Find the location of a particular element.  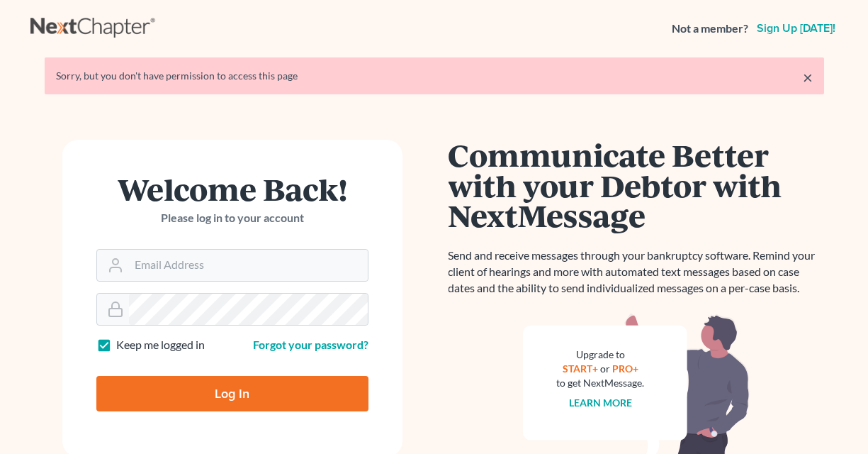

p: Send and receive messages through your bankruptcy software. Remind your client of hearings and mo... is located at coordinates (637, 272).